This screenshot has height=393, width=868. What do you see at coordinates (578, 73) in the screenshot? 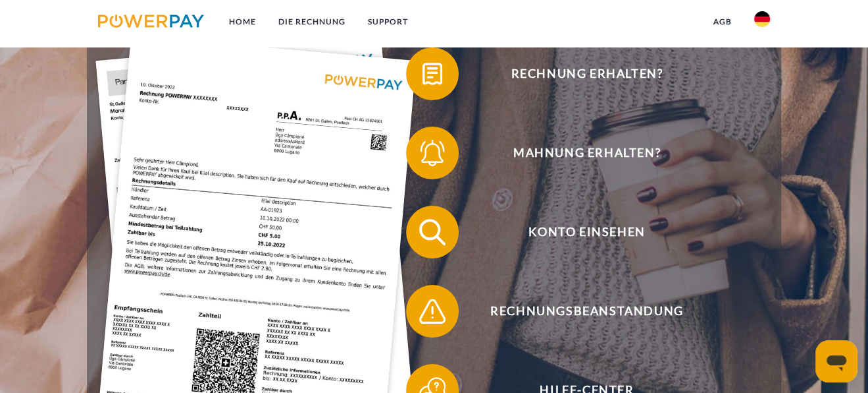
I see `a: Rechnung erhalten?` at bounding box center [578, 73].